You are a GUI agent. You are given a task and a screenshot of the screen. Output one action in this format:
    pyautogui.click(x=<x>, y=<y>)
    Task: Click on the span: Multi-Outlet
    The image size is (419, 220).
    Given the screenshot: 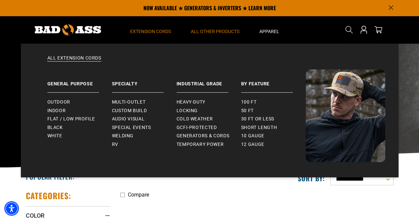 What is the action you would take?
    pyautogui.click(x=129, y=102)
    